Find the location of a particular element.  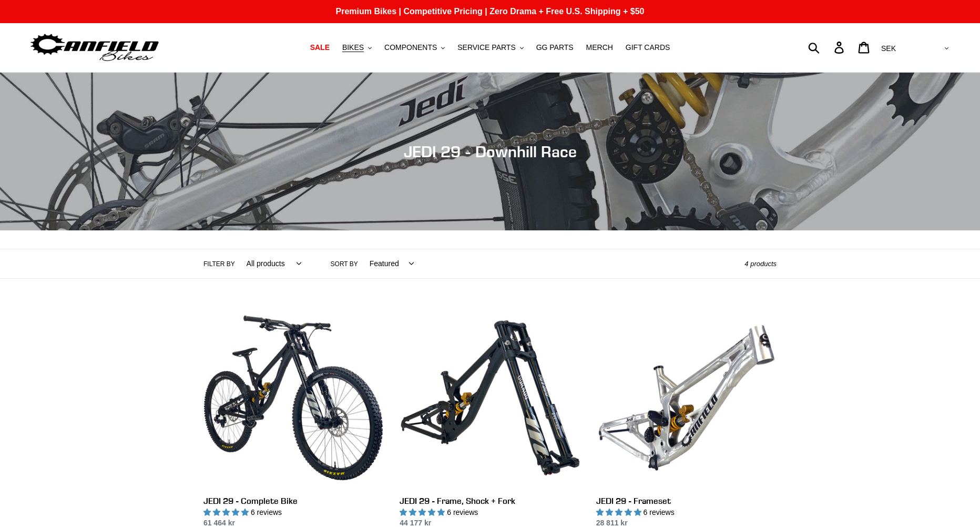

span: BIKES is located at coordinates (353, 47).